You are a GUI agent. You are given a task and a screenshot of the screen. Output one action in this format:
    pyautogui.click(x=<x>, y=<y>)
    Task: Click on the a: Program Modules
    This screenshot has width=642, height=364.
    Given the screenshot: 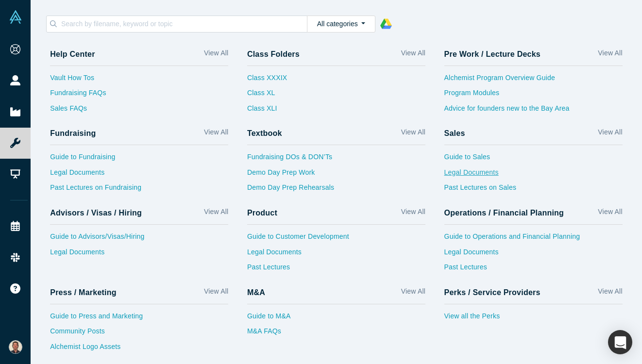 What is the action you would take?
    pyautogui.click(x=533, y=96)
    